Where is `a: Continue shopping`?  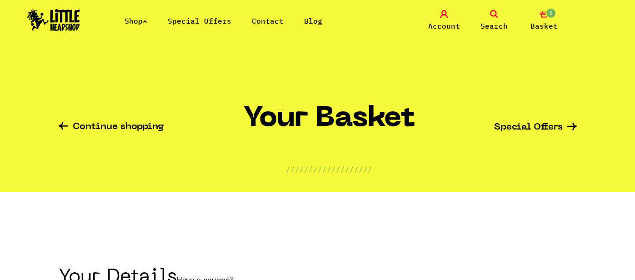 a: Continue shopping is located at coordinates (111, 127).